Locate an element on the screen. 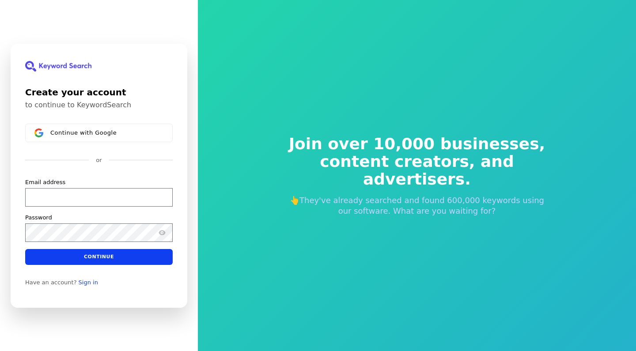  p: to continue to KeywordSearch is located at coordinates (99, 105).